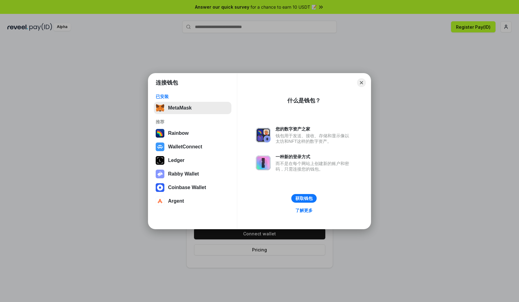 This screenshot has height=302, width=519. Describe the element at coordinates (361, 83) in the screenshot. I see `button: Close` at that location.